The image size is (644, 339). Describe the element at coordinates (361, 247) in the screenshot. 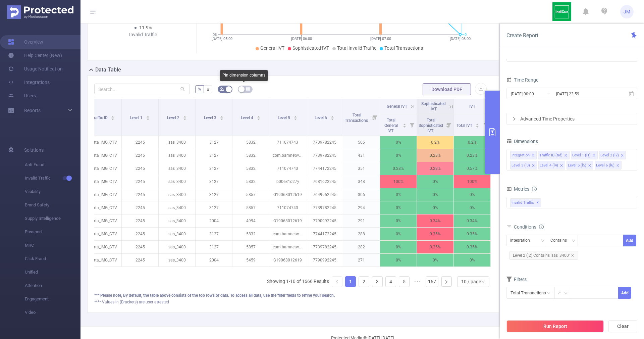

I see `p: 282` at that location.